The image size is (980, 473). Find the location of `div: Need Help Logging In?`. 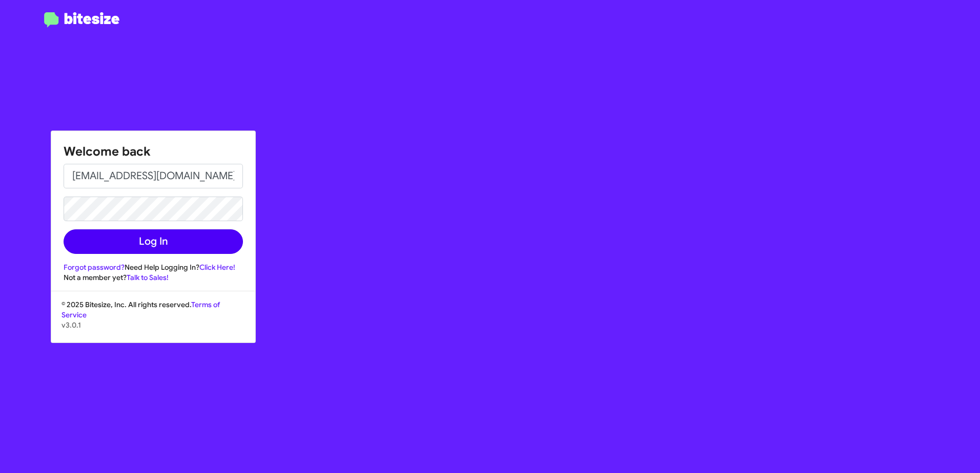

div: Need Help Logging In? is located at coordinates (153, 268).